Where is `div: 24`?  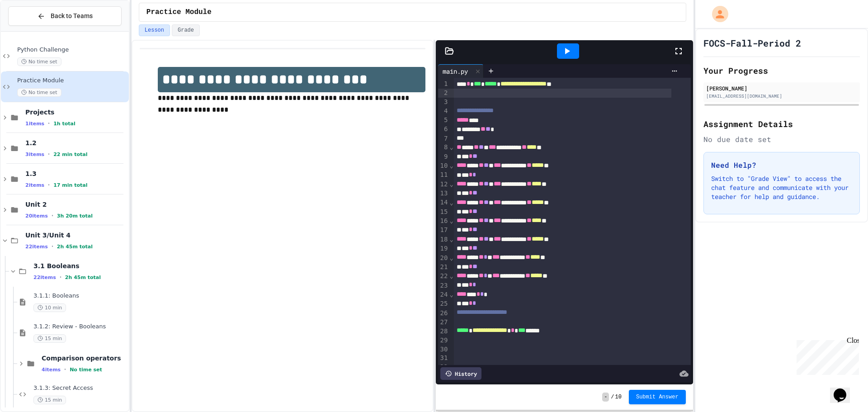
div: 24 is located at coordinates (444, 295).